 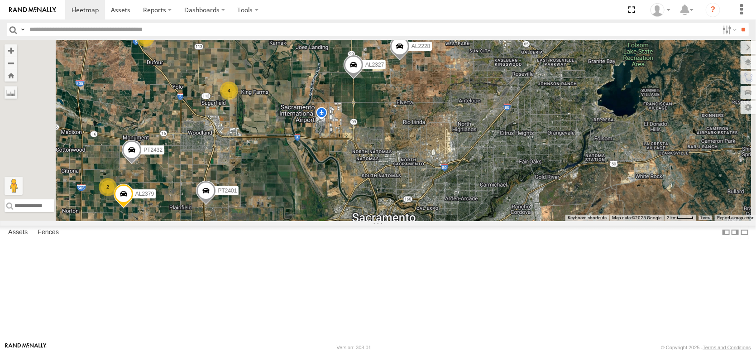 What do you see at coordinates (727, 347) in the screenshot?
I see `a: Terms and Conditions` at bounding box center [727, 347].